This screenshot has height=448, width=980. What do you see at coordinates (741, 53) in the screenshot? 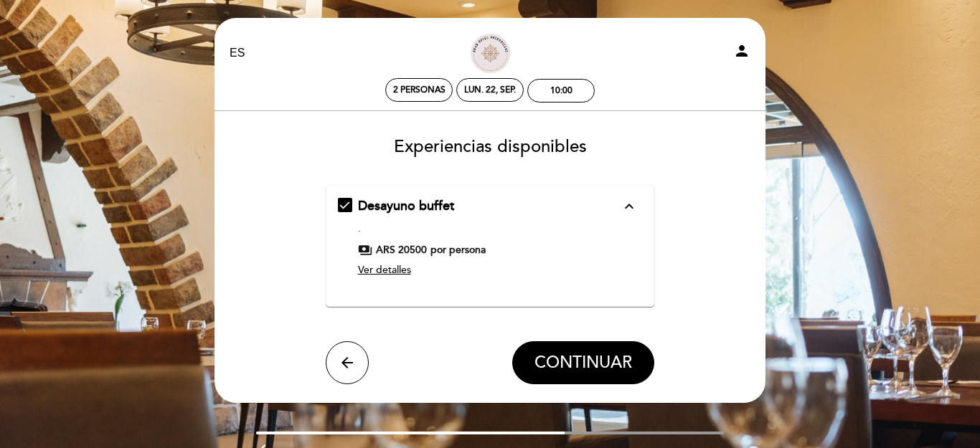
I see `button: person` at bounding box center [741, 53].